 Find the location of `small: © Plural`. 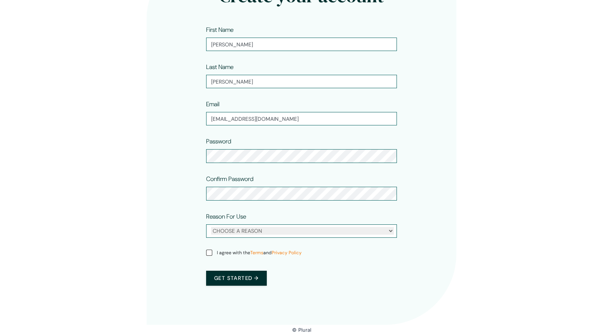

small: © Plural is located at coordinates (302, 330).